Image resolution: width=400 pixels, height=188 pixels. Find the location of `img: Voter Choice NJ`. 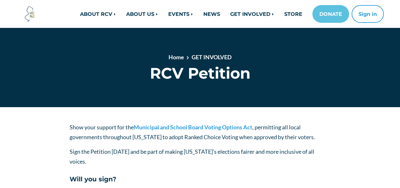

img: Voter Choice NJ is located at coordinates (30, 14).